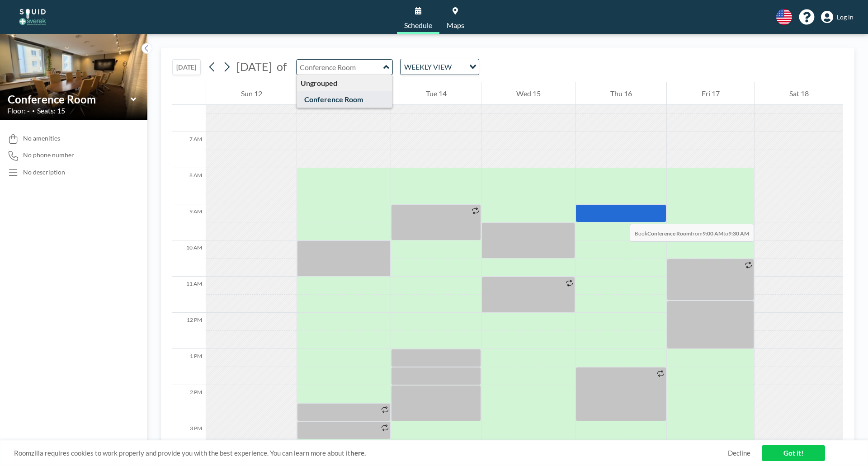 The height and width of the screenshot is (466, 868). Describe the element at coordinates (459, 67) in the screenshot. I see `input: Search for option` at that location.